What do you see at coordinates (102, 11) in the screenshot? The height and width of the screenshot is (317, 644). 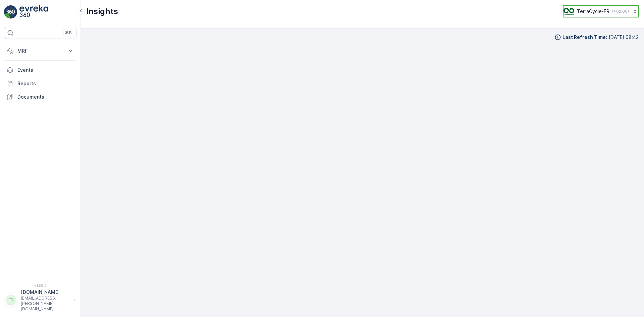 I see `p: Insights` at bounding box center [102, 11].